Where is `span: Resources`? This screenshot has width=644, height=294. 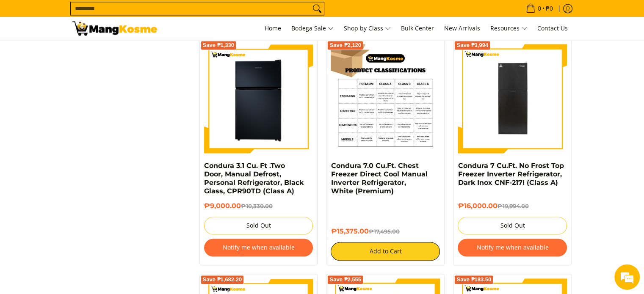
span: Resources is located at coordinates (509, 29).